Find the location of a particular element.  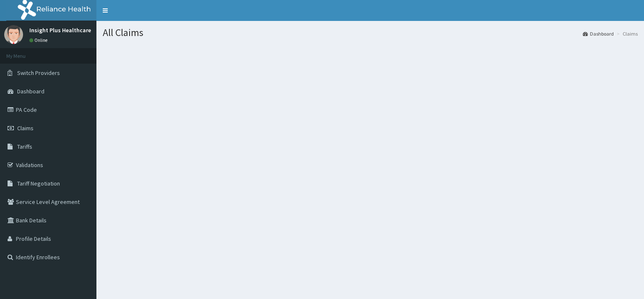

span: Dashboard is located at coordinates (30, 91).